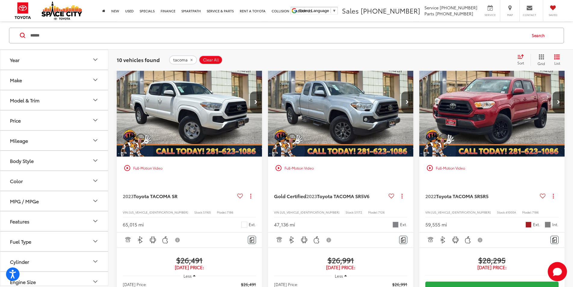 Image resolution: width=573 pixels, height=287 pixels. I want to click on div: 2023 Toyota TACOMA SR SR 0, so click(190, 102).